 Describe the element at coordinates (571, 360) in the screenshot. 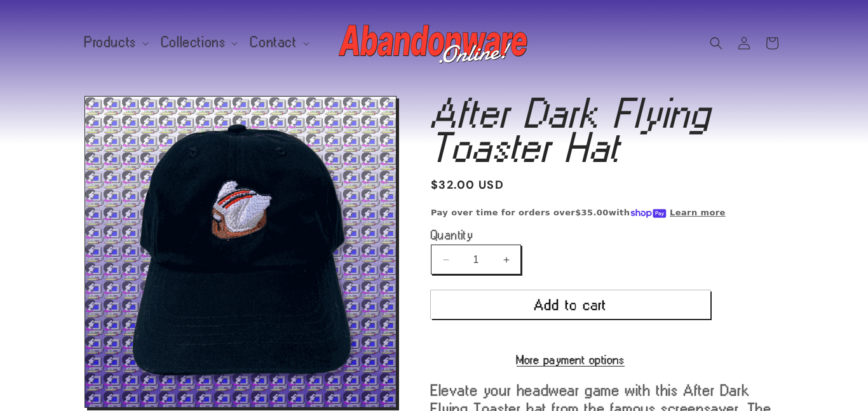

I see `a: More payment options` at that location.